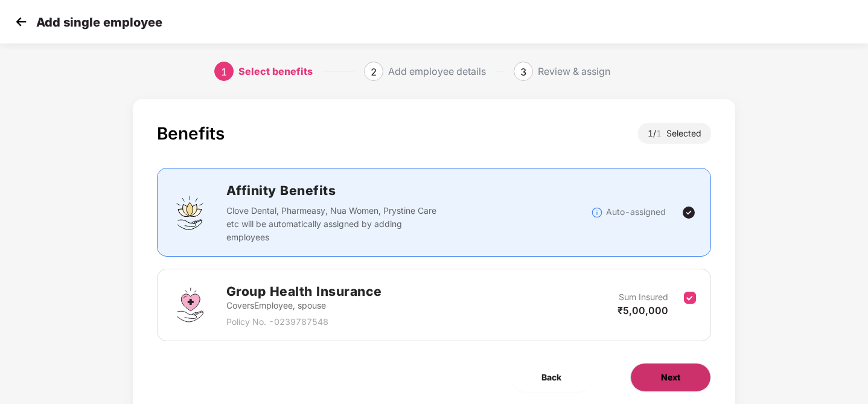 The height and width of the screenshot is (404, 868). Describe the element at coordinates (551, 377) in the screenshot. I see `button: Back` at that location.